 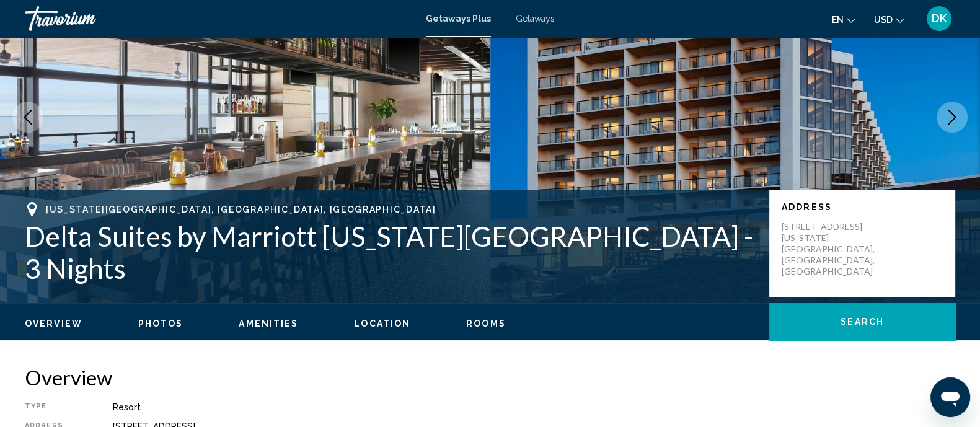 I want to click on div: Type, so click(x=53, y=407).